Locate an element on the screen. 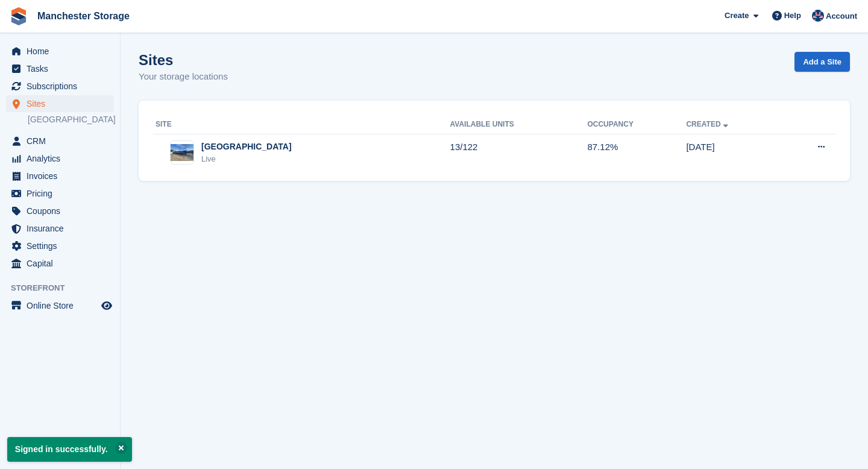 The width and height of the screenshot is (868, 469). span: Storefront is located at coordinates (65, 289).